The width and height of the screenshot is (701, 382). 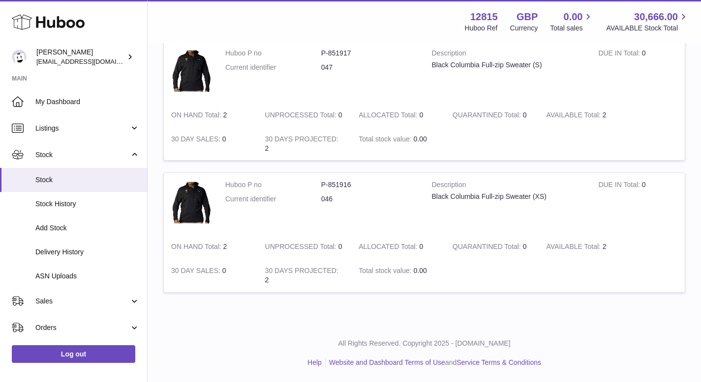 I want to click on span: 30,666.00, so click(x=655, y=17).